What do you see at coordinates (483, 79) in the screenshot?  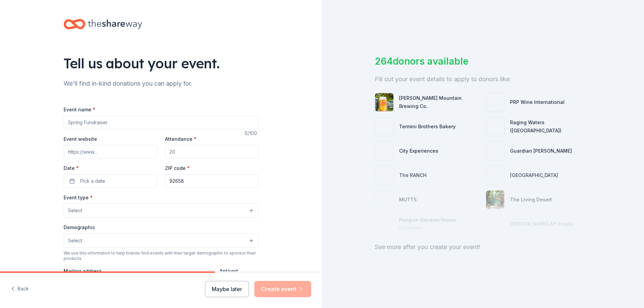 I see `div: Fill out your event details to apply to donors like:` at bounding box center [483, 79].